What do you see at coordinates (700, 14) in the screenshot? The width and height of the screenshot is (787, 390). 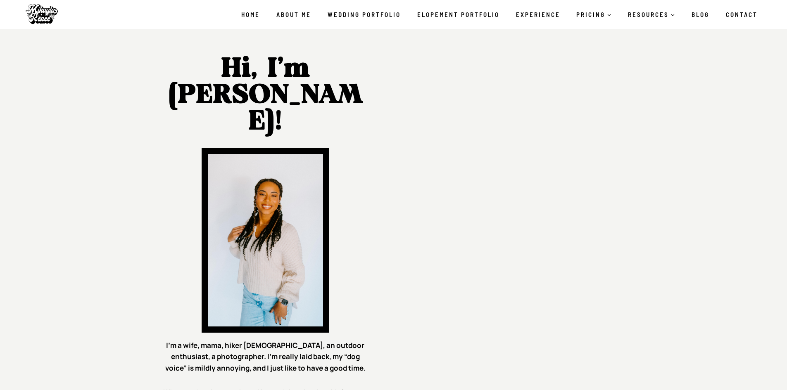 I see `a: Blog` at bounding box center [700, 14].